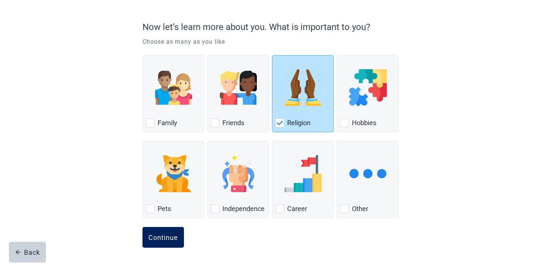  I want to click on label: Pets, so click(164, 209).